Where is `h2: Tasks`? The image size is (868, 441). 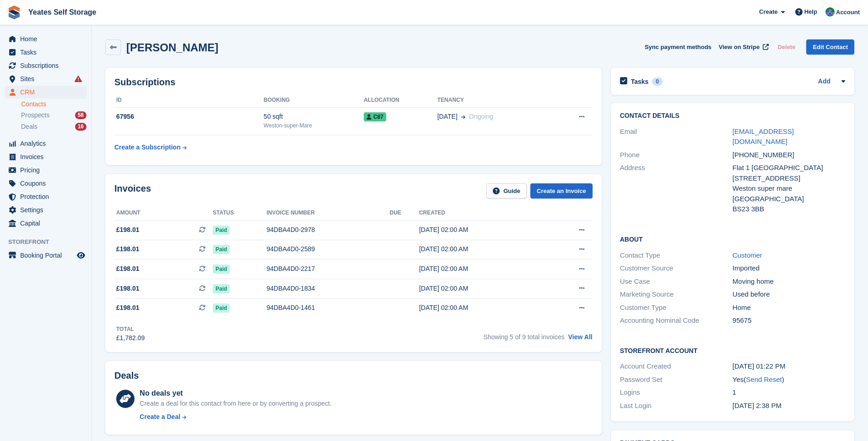
h2: Tasks is located at coordinates (640, 81).